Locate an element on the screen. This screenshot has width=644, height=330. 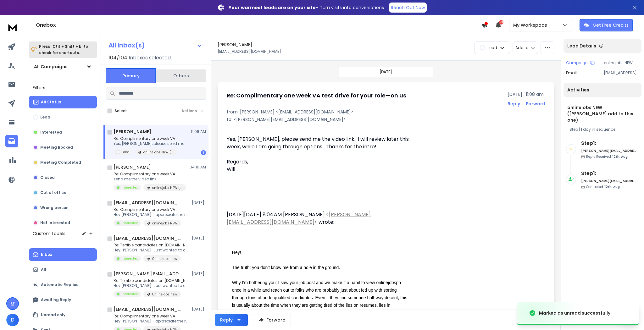
h3: Filters is located at coordinates (63, 88).